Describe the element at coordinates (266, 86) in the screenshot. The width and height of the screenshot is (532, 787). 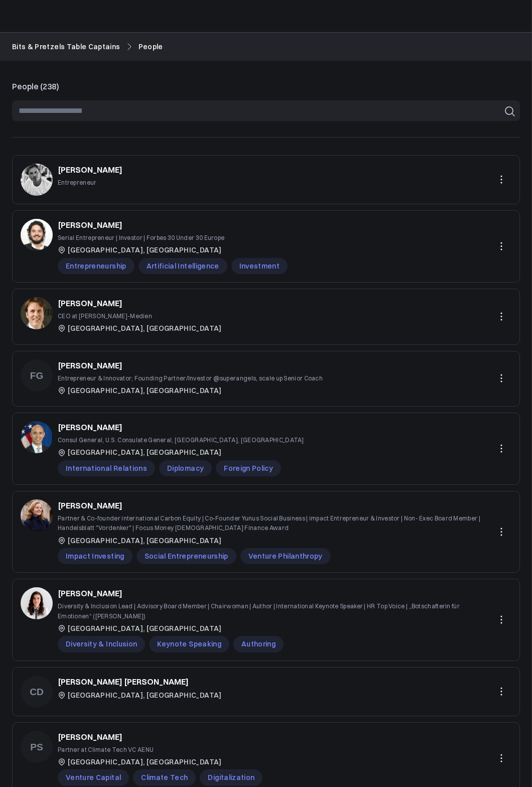
I see `p: People (238)` at that location.